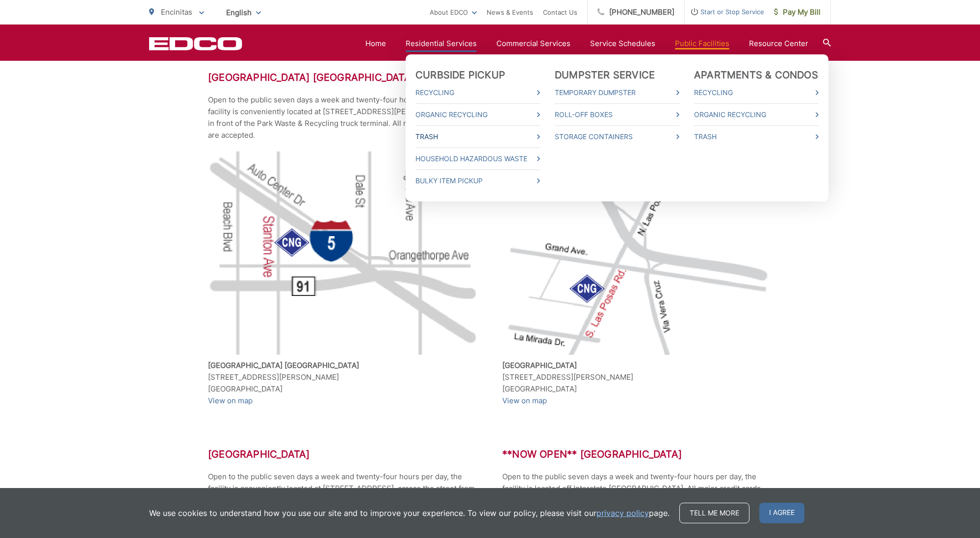  What do you see at coordinates (617, 115) in the screenshot?
I see `a: Roll-Off Boxes` at bounding box center [617, 115].